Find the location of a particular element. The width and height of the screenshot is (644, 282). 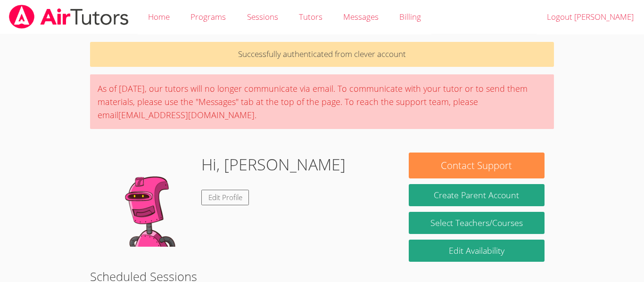

a: Select Teachers/Courses is located at coordinates (477, 223).